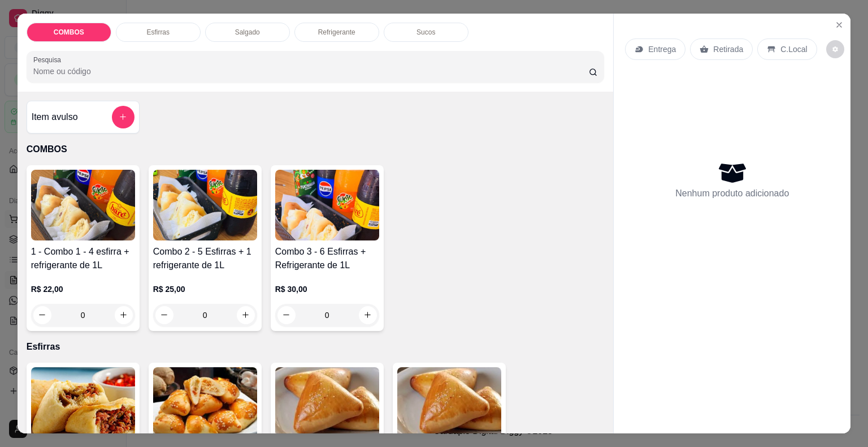  I want to click on button: add-separate-item, so click(123, 117).